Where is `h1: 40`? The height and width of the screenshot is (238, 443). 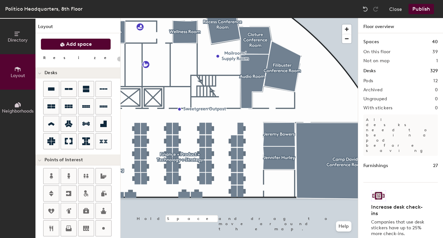 h1: 40 is located at coordinates (435, 42).